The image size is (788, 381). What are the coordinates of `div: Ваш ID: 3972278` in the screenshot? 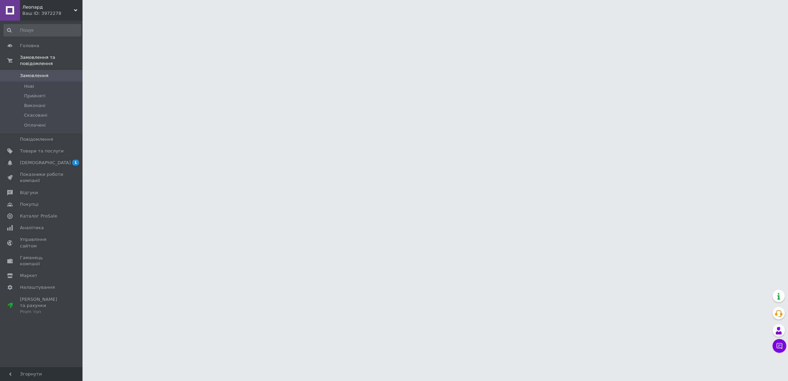 It's located at (52, 13).